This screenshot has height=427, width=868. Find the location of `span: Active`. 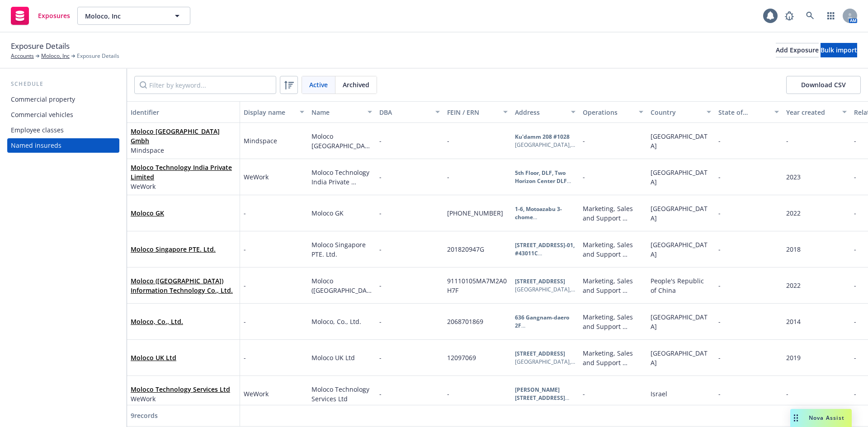

span: Active is located at coordinates (318, 84).